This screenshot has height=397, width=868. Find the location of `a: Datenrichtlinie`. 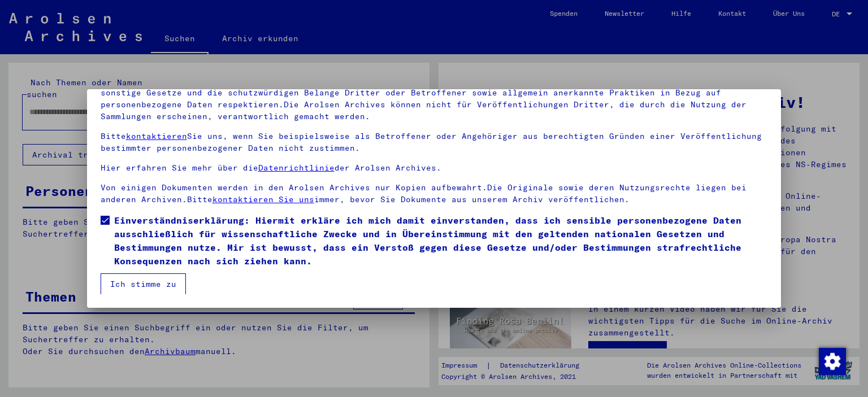

a: Datenrichtlinie is located at coordinates (296, 168).